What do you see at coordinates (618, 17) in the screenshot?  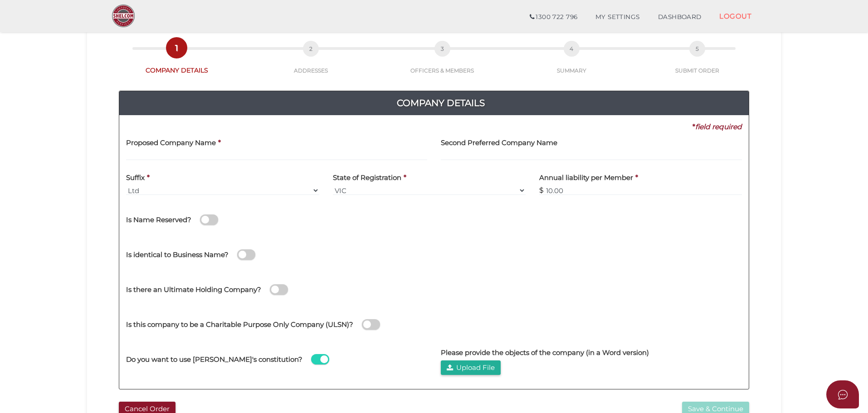 I see `a: MY SETTINGS` at bounding box center [618, 17].